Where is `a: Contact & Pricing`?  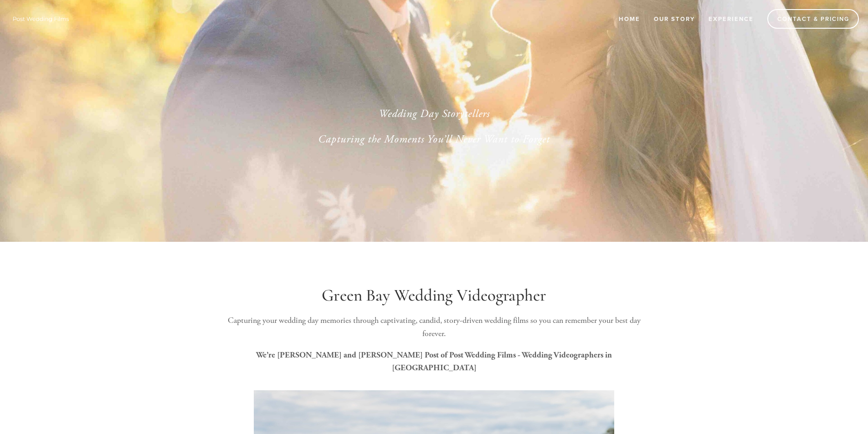 a: Contact & Pricing is located at coordinates (813, 19).